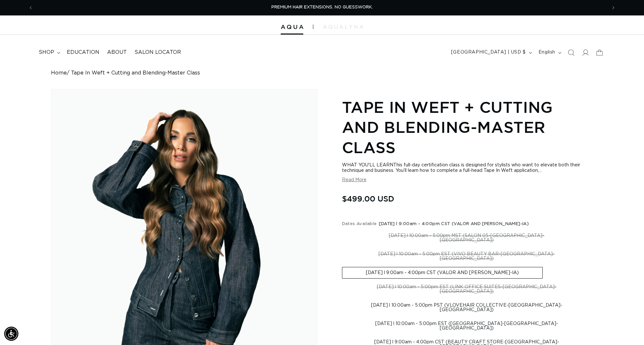 This screenshot has width=644, height=345. I want to click on span: shop, so click(46, 52).